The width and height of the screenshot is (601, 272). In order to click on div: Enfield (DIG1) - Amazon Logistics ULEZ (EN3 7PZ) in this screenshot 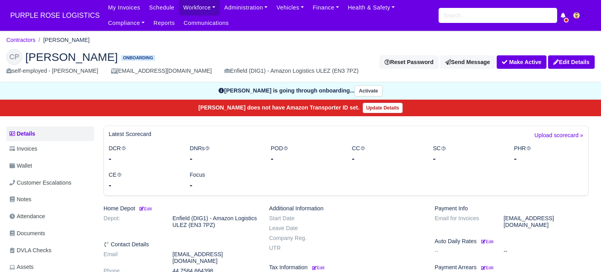, I will do `click(291, 71)`.